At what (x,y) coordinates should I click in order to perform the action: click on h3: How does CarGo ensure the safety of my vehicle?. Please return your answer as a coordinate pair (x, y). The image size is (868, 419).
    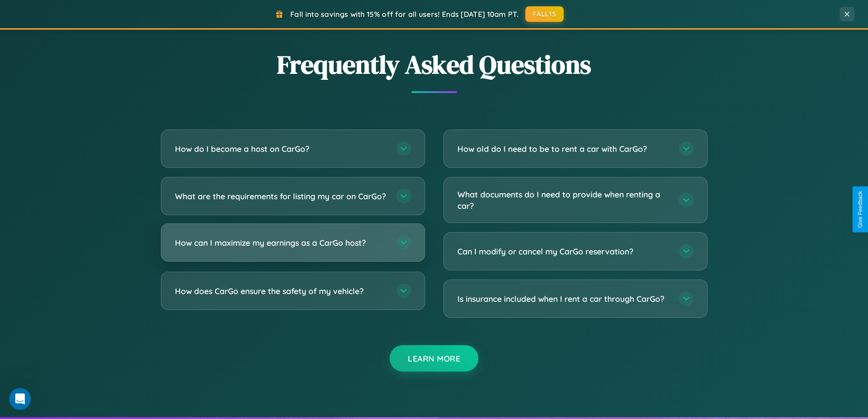
    Looking at the image, I should click on (281, 291).